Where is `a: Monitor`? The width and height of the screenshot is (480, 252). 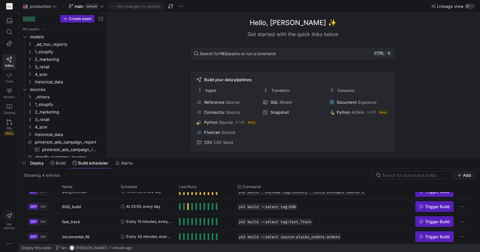 a: Monitor is located at coordinates (9, 94).